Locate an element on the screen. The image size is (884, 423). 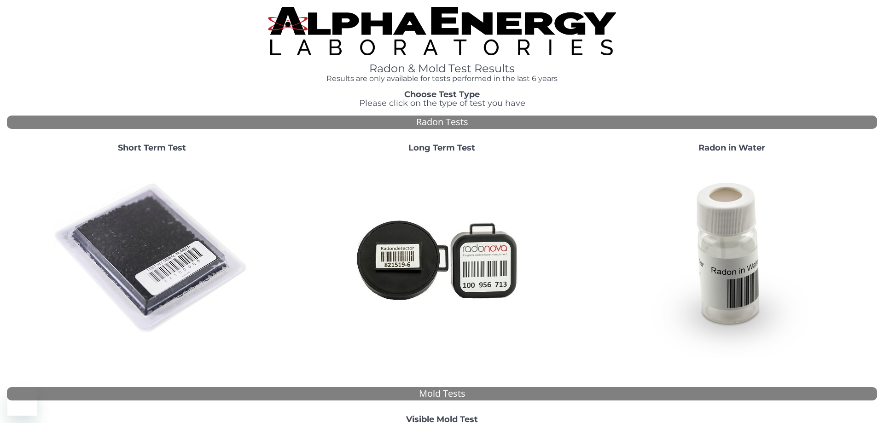
img: TightCrop.jpg is located at coordinates (442, 31).